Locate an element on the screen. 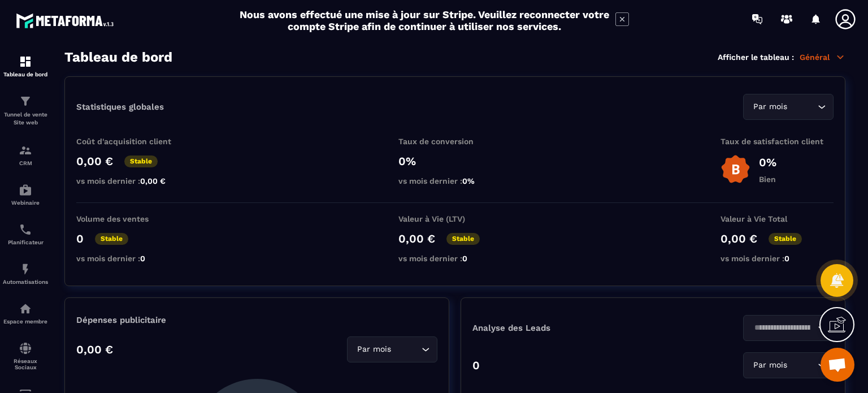 The image size is (868, 393). p: Planificateur is located at coordinates (25, 242).